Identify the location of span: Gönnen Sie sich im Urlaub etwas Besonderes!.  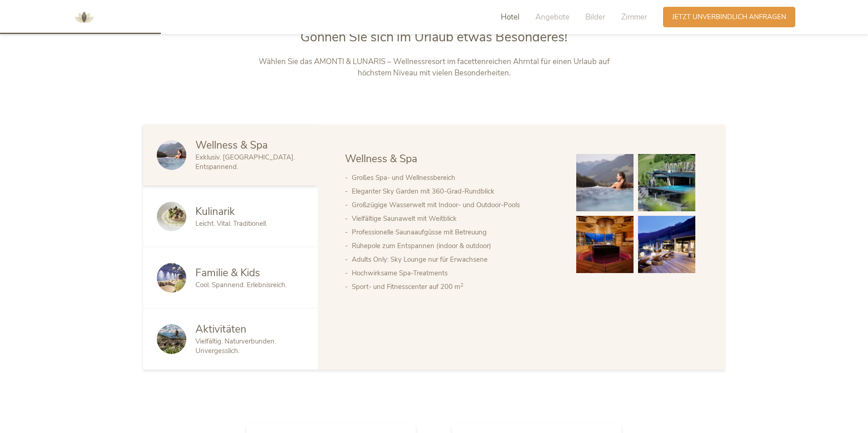
(434, 36).